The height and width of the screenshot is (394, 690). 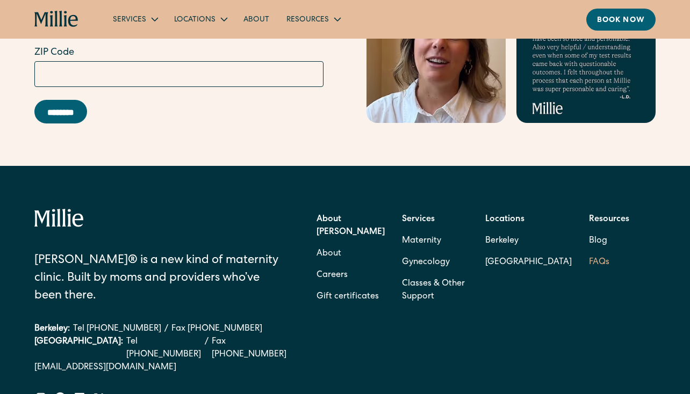 What do you see at coordinates (435, 291) in the screenshot?
I see `a: Classes & Other Support` at bounding box center [435, 291].